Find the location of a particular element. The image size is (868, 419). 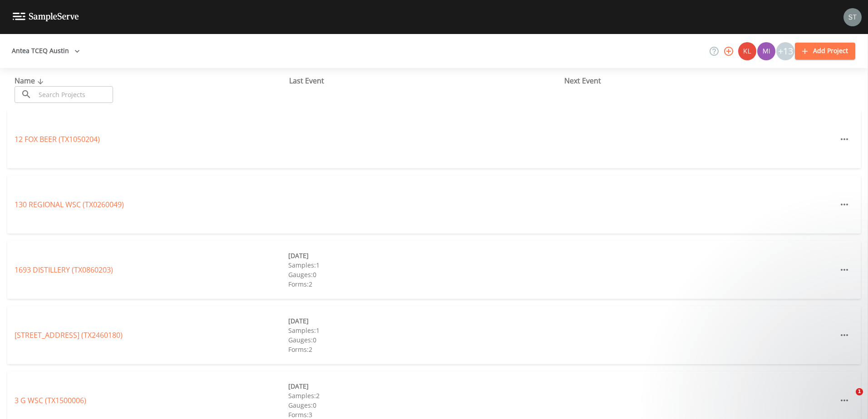

img: a1ea4ff7c53760f38bef77ef7c6649bf is located at coordinates (766, 51).